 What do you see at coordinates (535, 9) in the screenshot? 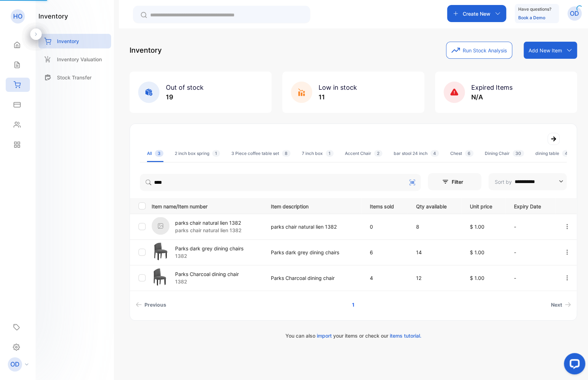
I see `p: Have questions?` at bounding box center [535, 9].